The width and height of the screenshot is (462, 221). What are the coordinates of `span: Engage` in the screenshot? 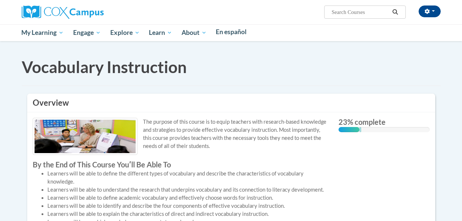 It's located at (87, 33).